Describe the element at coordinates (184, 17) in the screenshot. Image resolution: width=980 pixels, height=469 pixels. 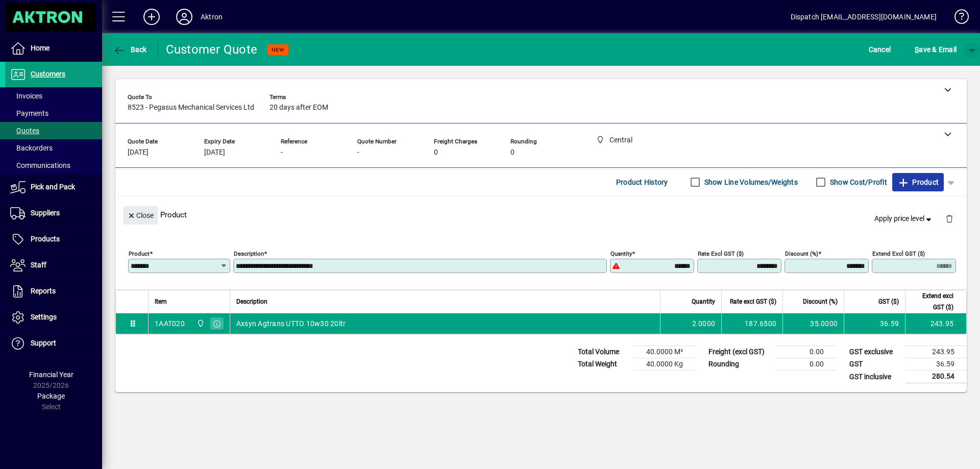
I see `button: Profile` at that location.